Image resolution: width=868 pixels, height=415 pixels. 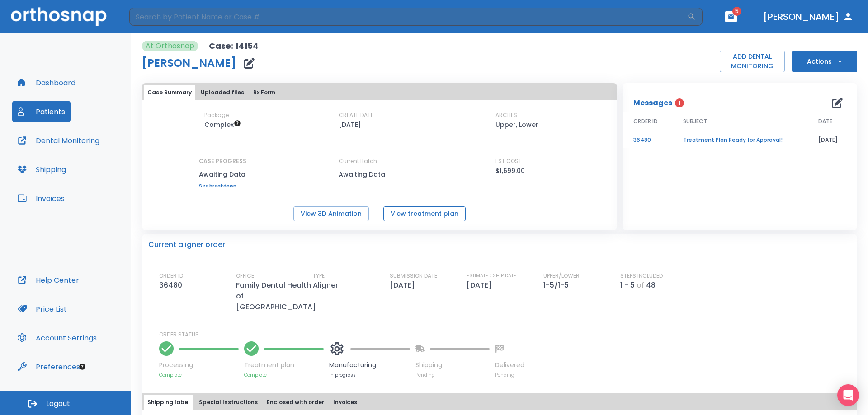 What do you see at coordinates (825, 122) in the screenshot?
I see `span: DATE` at bounding box center [825, 122].